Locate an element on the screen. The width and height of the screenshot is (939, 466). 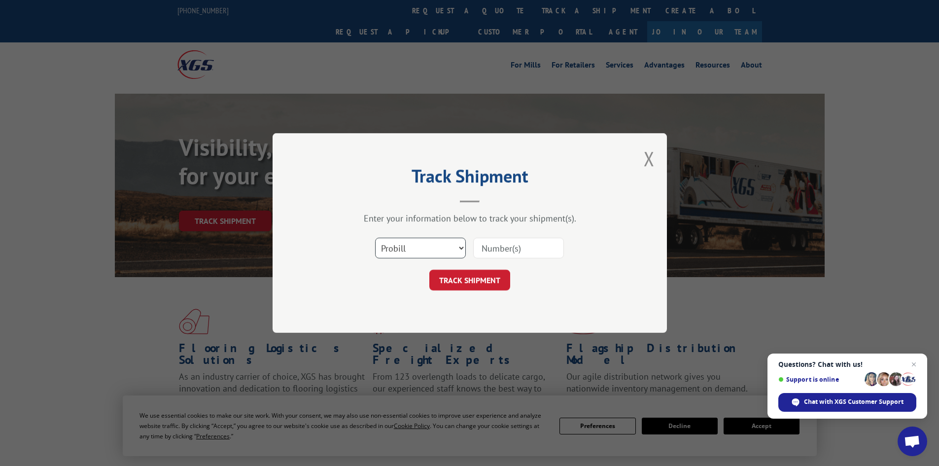
input: Number(s) is located at coordinates (518, 248).